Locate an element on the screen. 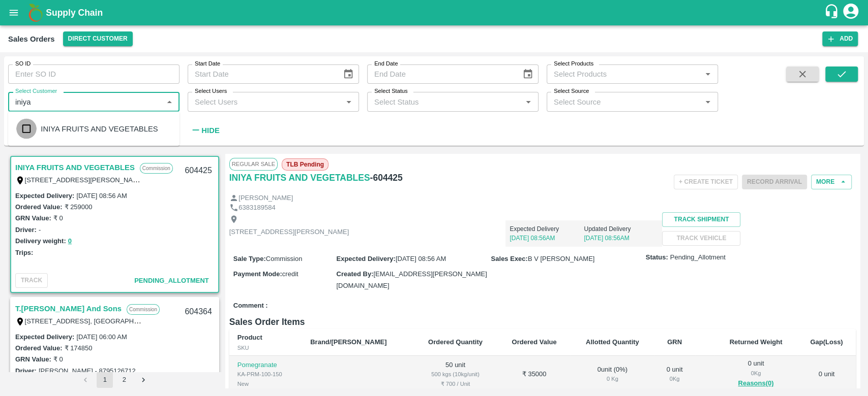  div: customer-support is located at coordinates (832, 12).